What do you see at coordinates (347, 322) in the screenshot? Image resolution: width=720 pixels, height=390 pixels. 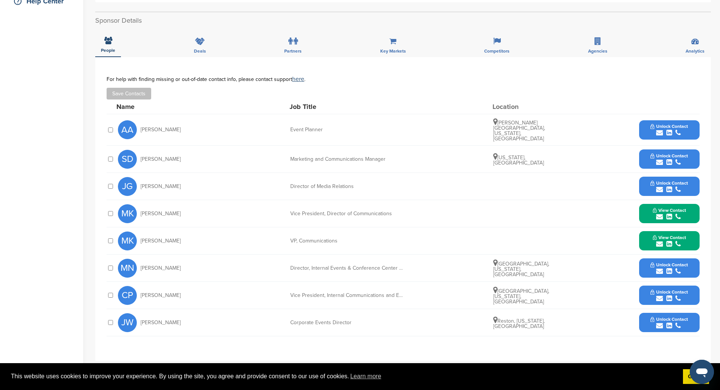 I see `div: Corporate Events Director` at bounding box center [347, 322].